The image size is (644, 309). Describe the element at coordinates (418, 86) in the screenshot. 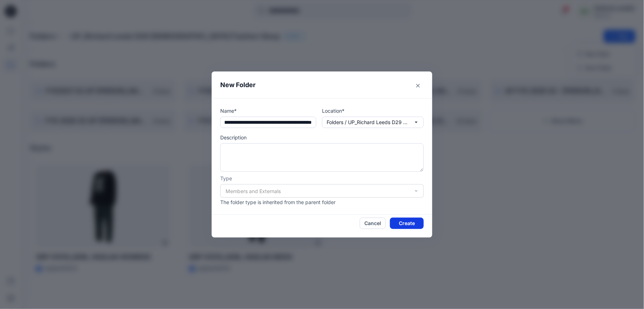

I see `button: Close` at that location.